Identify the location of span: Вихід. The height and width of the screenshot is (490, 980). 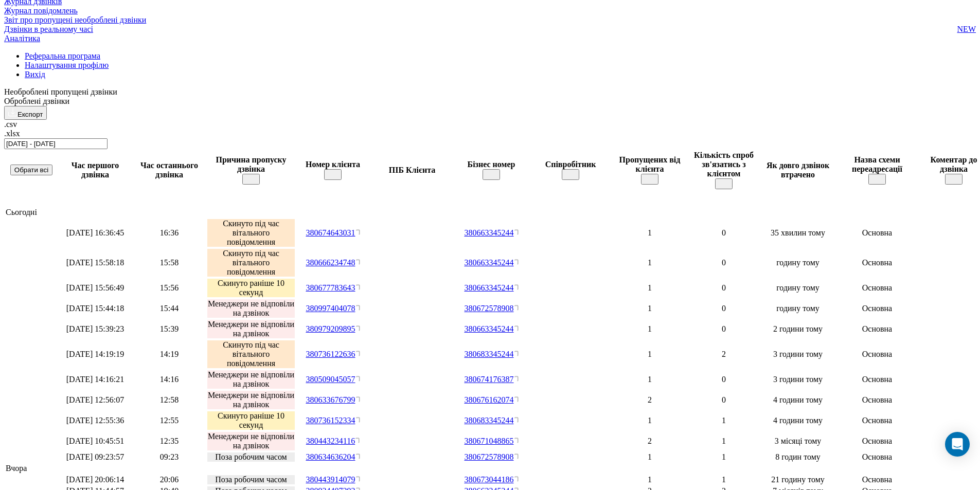
(35, 74).